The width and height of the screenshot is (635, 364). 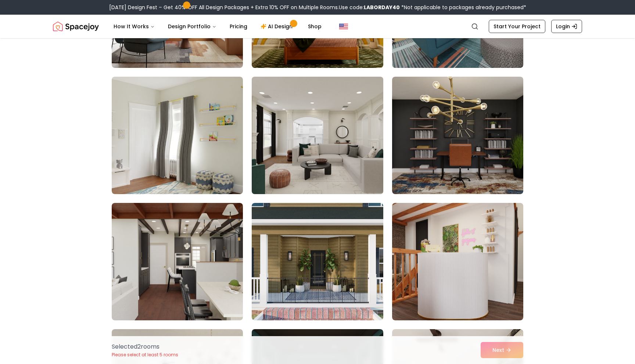 What do you see at coordinates (458, 262) in the screenshot?
I see `img: Room room-24` at bounding box center [458, 262].